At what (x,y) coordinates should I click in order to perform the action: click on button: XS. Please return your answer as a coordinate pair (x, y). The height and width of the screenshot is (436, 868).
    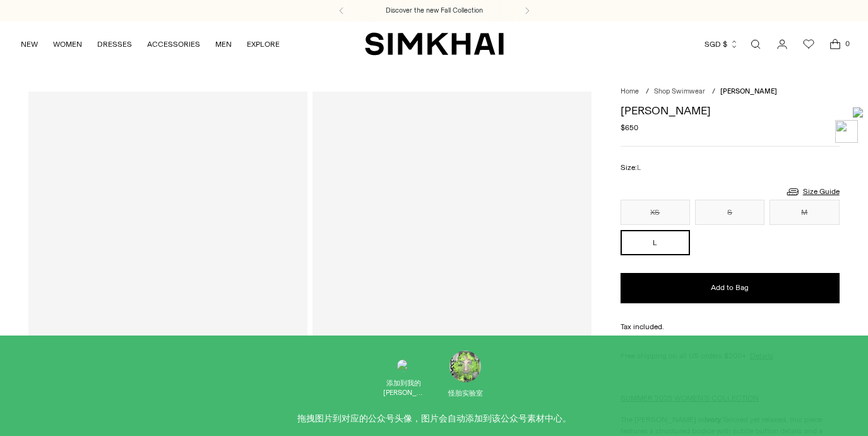
    Looking at the image, I should click on (656, 212).